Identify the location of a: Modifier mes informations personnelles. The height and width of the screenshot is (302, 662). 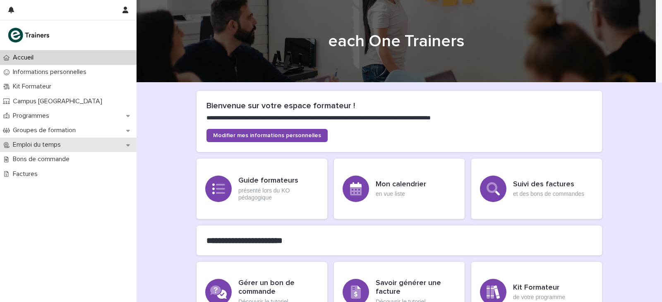
(267, 136).